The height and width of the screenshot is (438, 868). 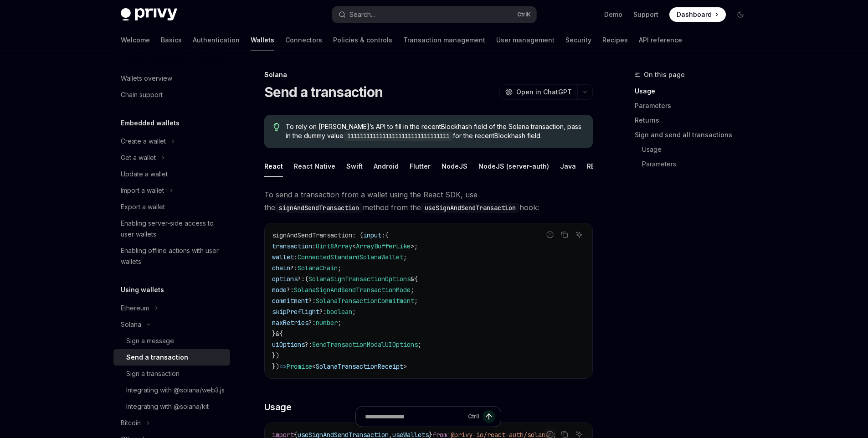 What do you see at coordinates (138, 158) in the screenshot?
I see `div: Get a wallet` at bounding box center [138, 158].